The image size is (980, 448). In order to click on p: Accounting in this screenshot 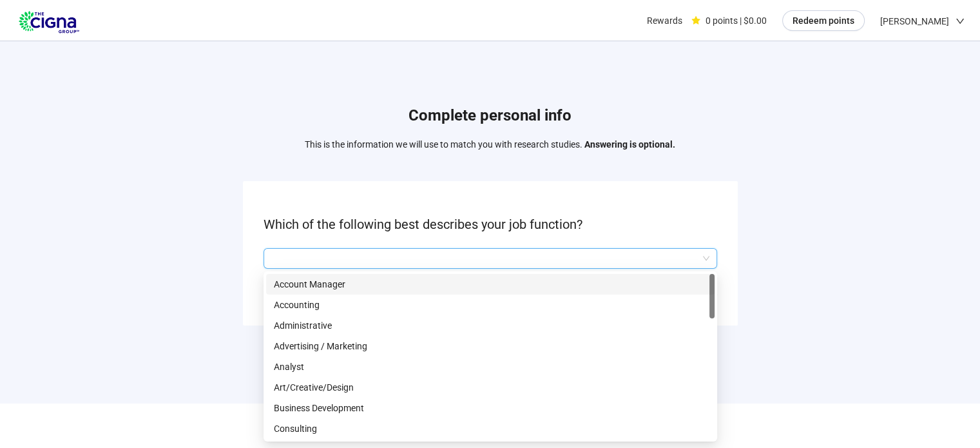, I will do `click(490, 305)`.